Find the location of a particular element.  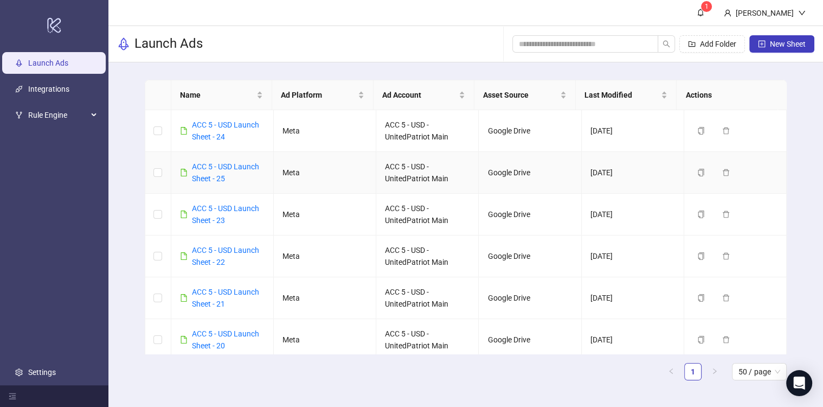

button: New Sheet is located at coordinates (782, 44).